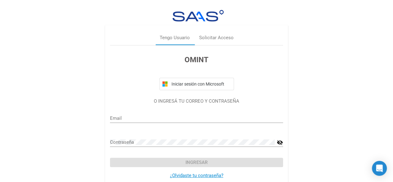  Describe the element at coordinates (196, 162) in the screenshot. I see `button: Ingresar` at that location.